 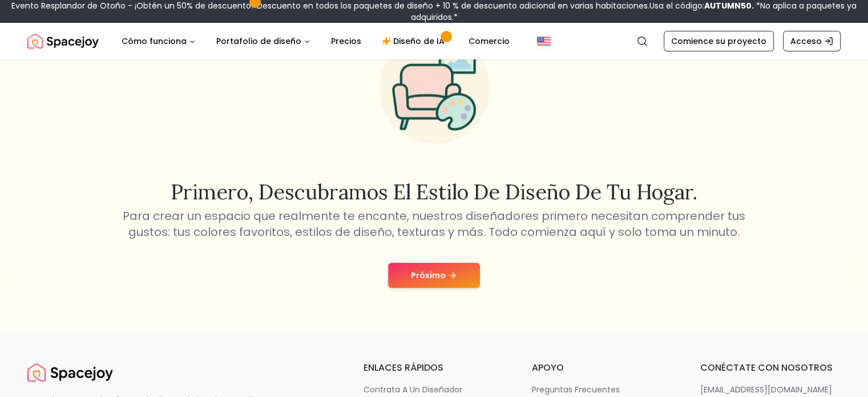 I want to click on font: Cómo funciona, so click(x=155, y=41).